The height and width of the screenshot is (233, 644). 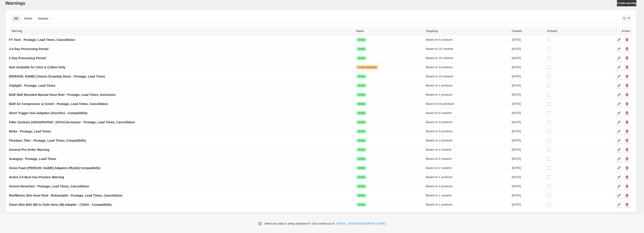 What do you see at coordinates (43, 19) in the screenshot?
I see `span: Inactive` at bounding box center [43, 19].